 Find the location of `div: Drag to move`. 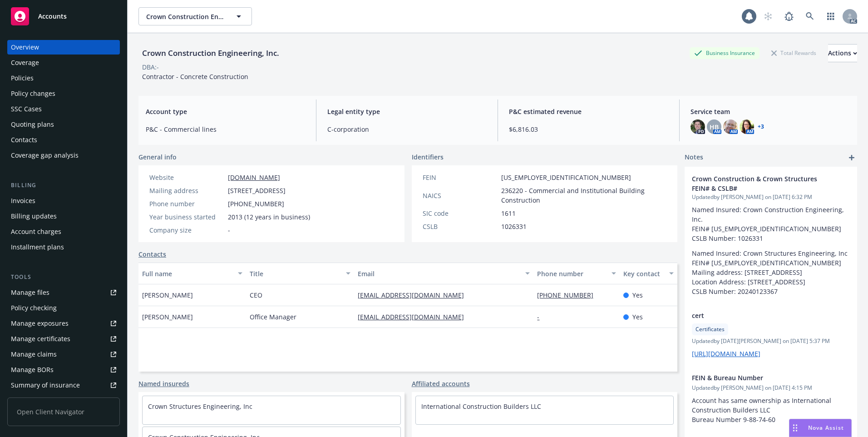

div: Drag to move is located at coordinates (795, 428).